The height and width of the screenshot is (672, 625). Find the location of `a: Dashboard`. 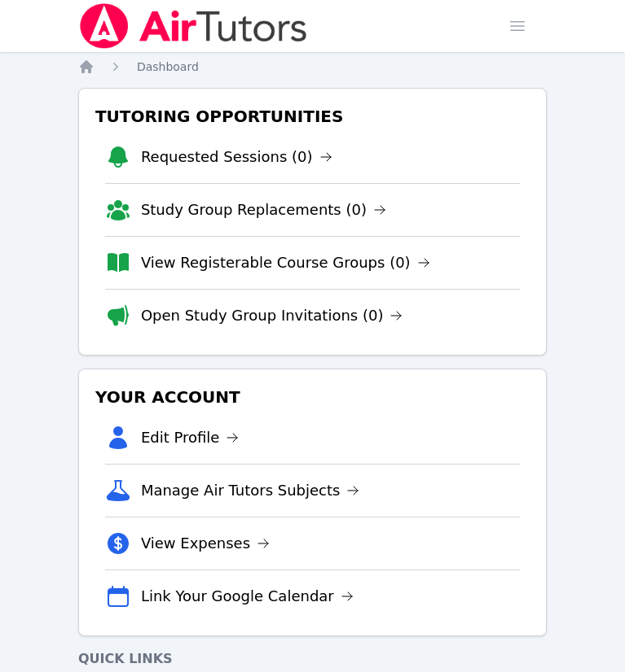

a: Dashboard is located at coordinates (168, 67).